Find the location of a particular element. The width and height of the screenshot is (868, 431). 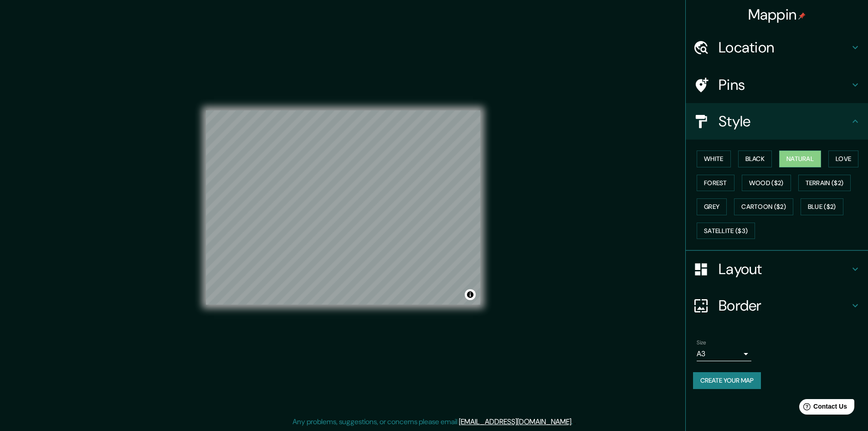

div: Pins is located at coordinates (777, 85).